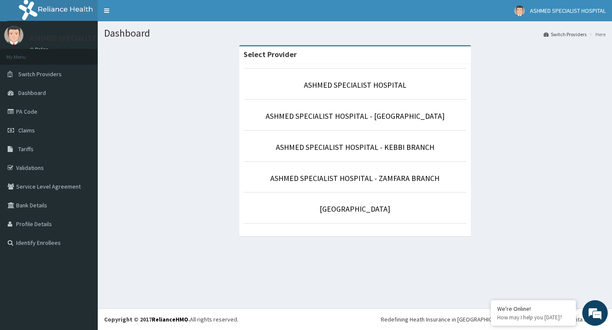  What do you see at coordinates (534, 317) in the screenshot?
I see `p: How may I help you today?` at bounding box center [534, 317].